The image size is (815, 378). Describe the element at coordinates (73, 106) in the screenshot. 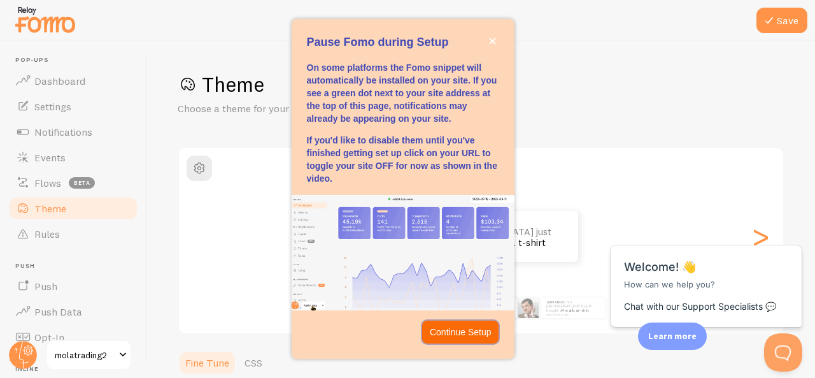

I see `a: Settings` at that location.